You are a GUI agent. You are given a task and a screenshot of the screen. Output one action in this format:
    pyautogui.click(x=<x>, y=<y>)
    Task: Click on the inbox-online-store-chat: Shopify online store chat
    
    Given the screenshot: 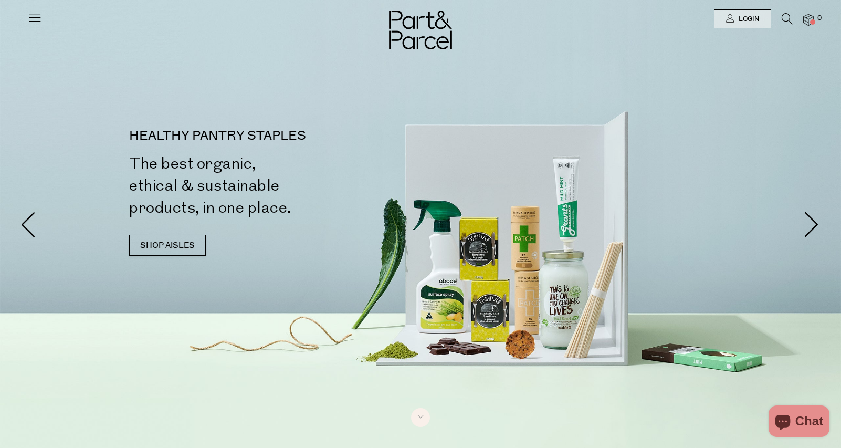 What is the action you would take?
    pyautogui.click(x=799, y=422)
    